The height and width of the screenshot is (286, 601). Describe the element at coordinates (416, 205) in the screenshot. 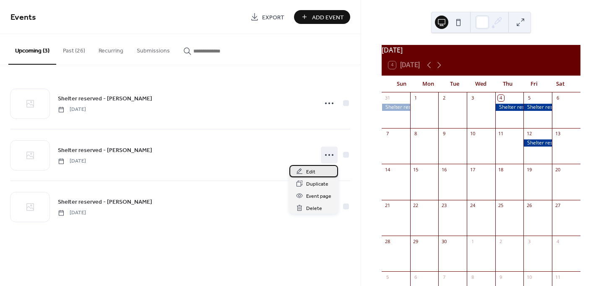

I see `div: 22` at that location.